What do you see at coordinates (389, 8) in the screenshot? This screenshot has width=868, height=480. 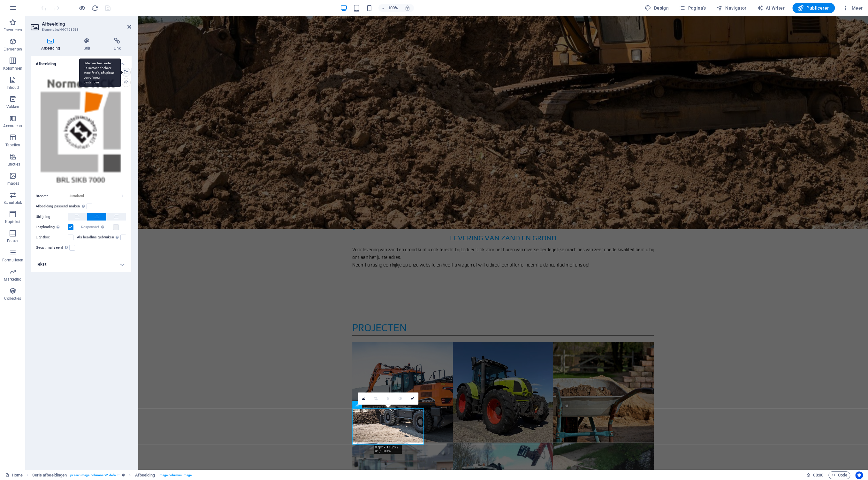 I see `button: 100%` at bounding box center [389, 8].